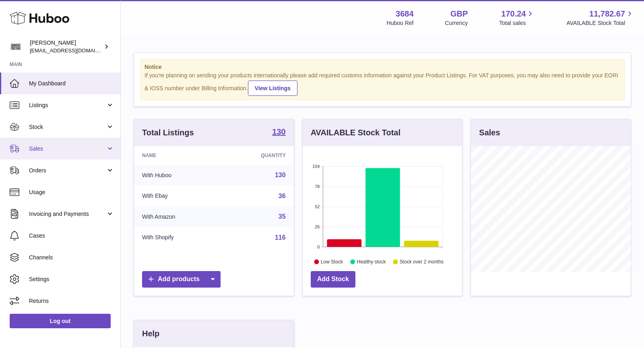 The height and width of the screenshot is (348, 644). I want to click on h3: Sales, so click(489, 132).